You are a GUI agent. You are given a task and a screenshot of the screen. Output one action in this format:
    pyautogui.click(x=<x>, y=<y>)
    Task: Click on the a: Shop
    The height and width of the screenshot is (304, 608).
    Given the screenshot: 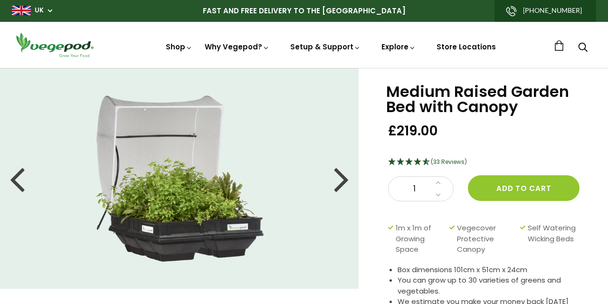 What is the action you would take?
    pyautogui.click(x=179, y=47)
    